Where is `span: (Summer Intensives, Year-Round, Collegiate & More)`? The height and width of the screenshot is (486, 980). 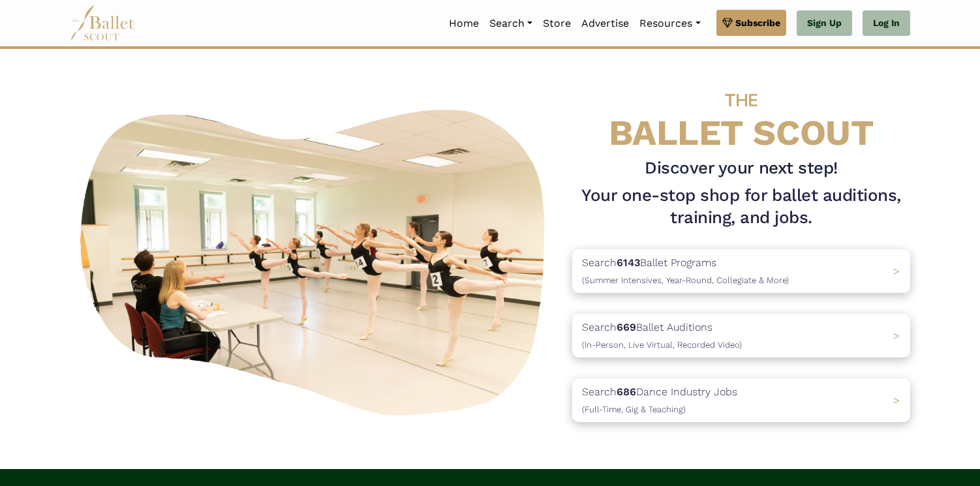
span: (Summer Intensives, Year-Round, Collegiate & More) is located at coordinates (685, 280).